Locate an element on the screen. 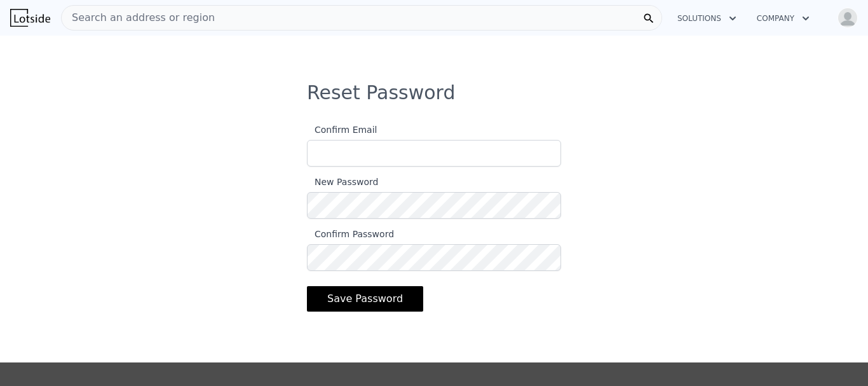  span: Search an address or region is located at coordinates (138, 18).